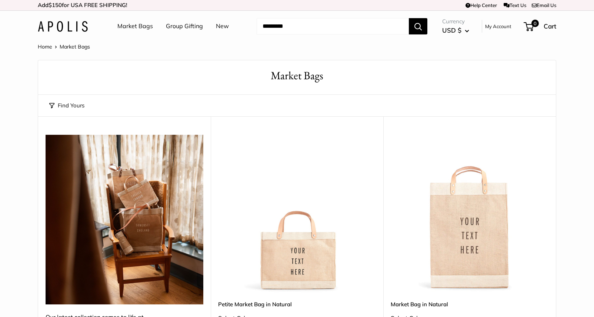 This screenshot has height=317, width=594. Describe the element at coordinates (55, 5) in the screenshot. I see `span: $150` at that location.